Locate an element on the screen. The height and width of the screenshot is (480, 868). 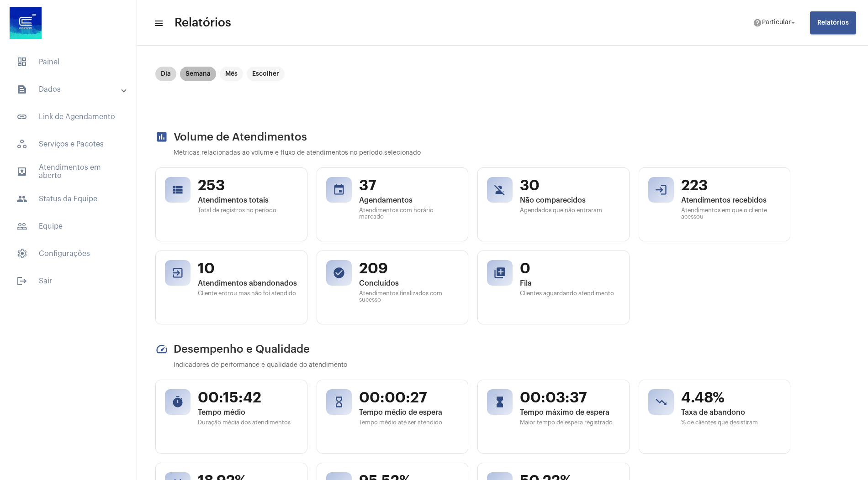
span: 30 is located at coordinates (569, 186).